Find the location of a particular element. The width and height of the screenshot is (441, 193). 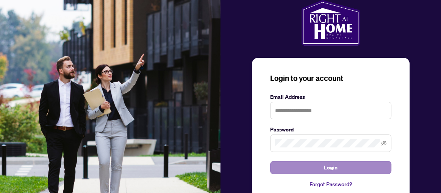

h3: Login to your account is located at coordinates (331, 78).